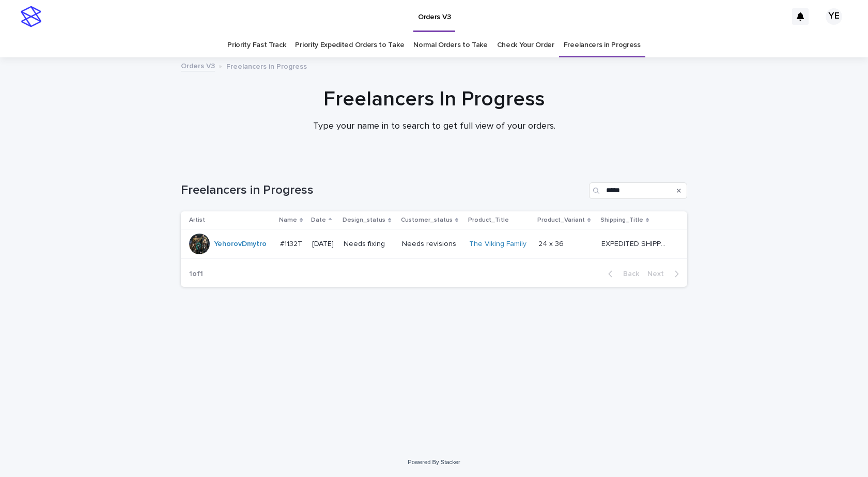 Image resolution: width=868 pixels, height=477 pixels. I want to click on p: 1 of 1, so click(196, 274).